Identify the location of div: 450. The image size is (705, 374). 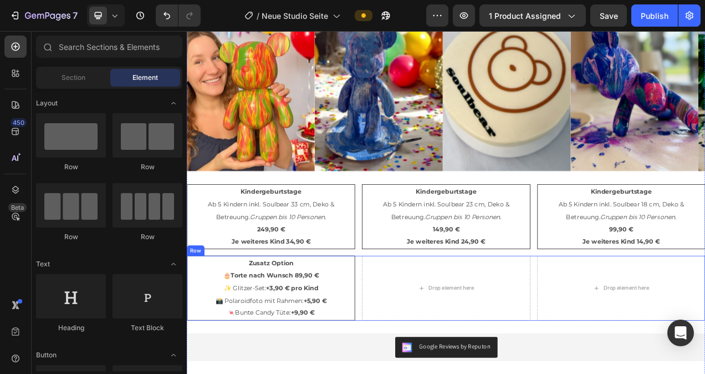
(18, 123).